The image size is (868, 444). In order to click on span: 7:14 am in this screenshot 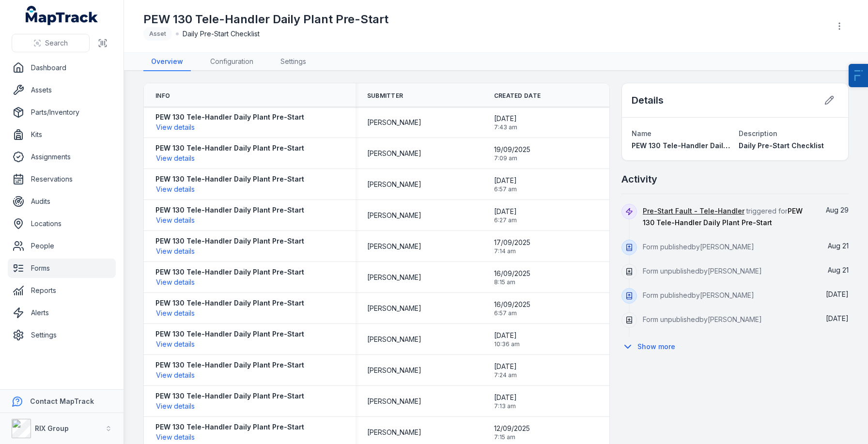, I will do `click(512, 251)`.